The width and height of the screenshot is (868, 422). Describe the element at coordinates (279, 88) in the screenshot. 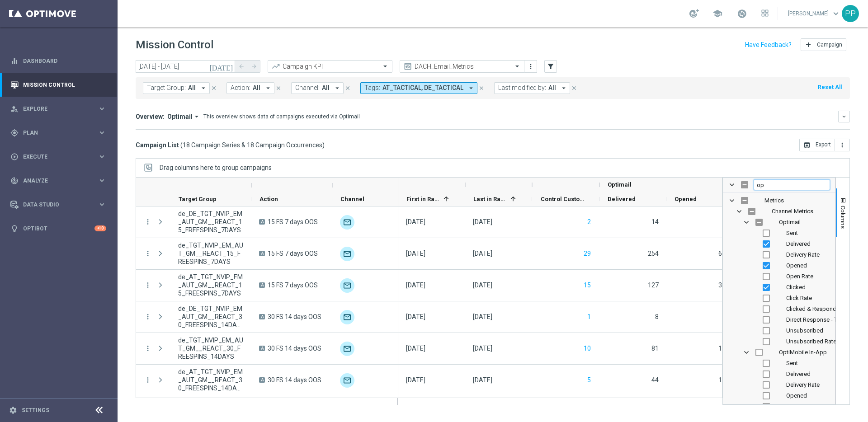

I see `button: close` at that location.